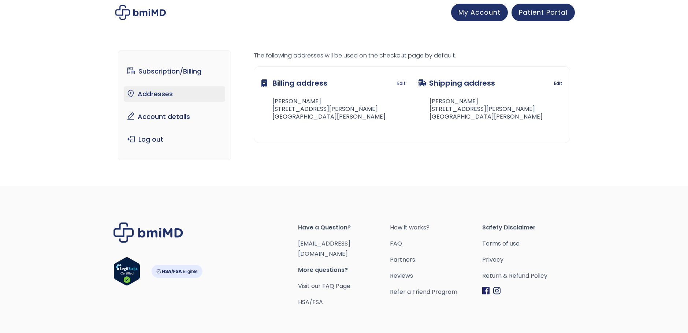 This screenshot has width=688, height=333. What do you see at coordinates (174, 139) in the screenshot?
I see `a: Log out` at bounding box center [174, 139].